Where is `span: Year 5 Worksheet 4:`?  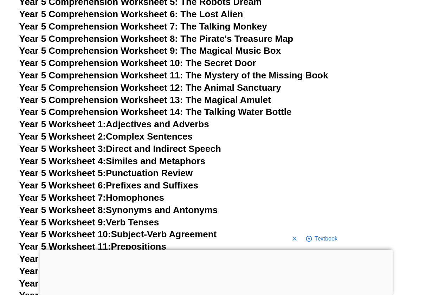 span: Year 5 Worksheet 4: is located at coordinates (63, 161).